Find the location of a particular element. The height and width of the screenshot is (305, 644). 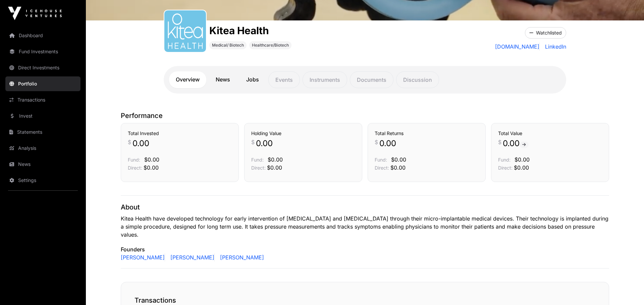

h1: Kitea Health is located at coordinates (250, 31).